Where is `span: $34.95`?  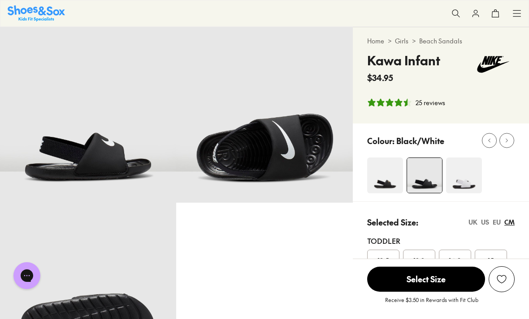
span: $34.95 is located at coordinates (380, 78).